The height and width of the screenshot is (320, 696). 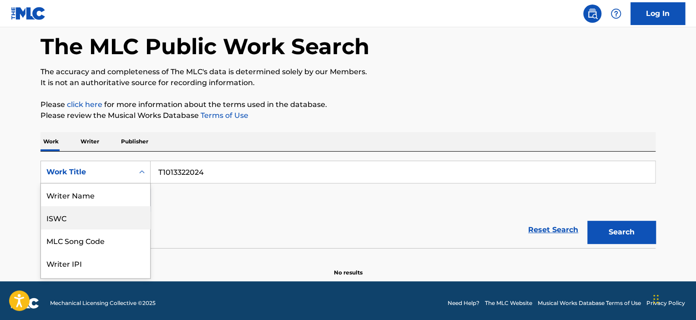 I want to click on button: Search, so click(x=621, y=232).